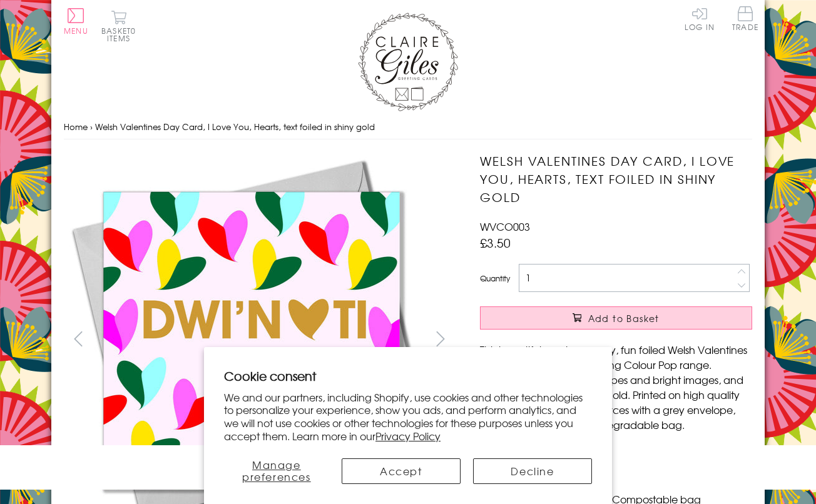 This screenshot has width=816, height=504. What do you see at coordinates (616, 387) in the screenshot?
I see `p: This beautiful, contemporary, fun foiled Welsh Valentines Day card is from the amazing Colour Pop...` at bounding box center [616, 387].